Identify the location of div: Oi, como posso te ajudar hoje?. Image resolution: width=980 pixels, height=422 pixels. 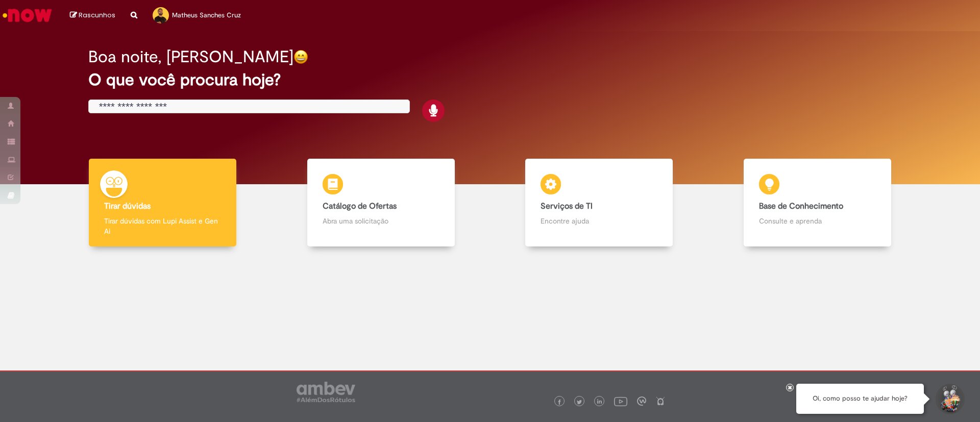
(860, 399).